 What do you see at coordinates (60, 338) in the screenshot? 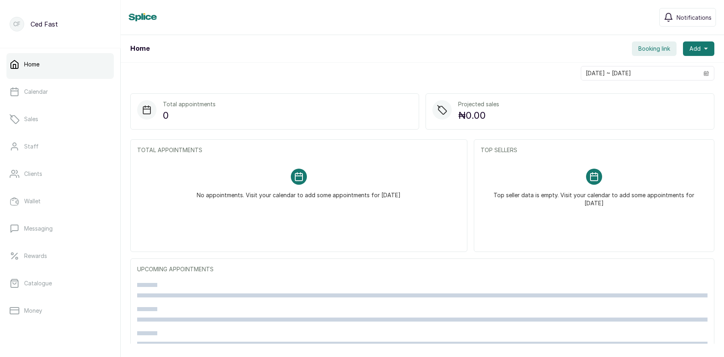
I see `a: Reports` at bounding box center [60, 338].